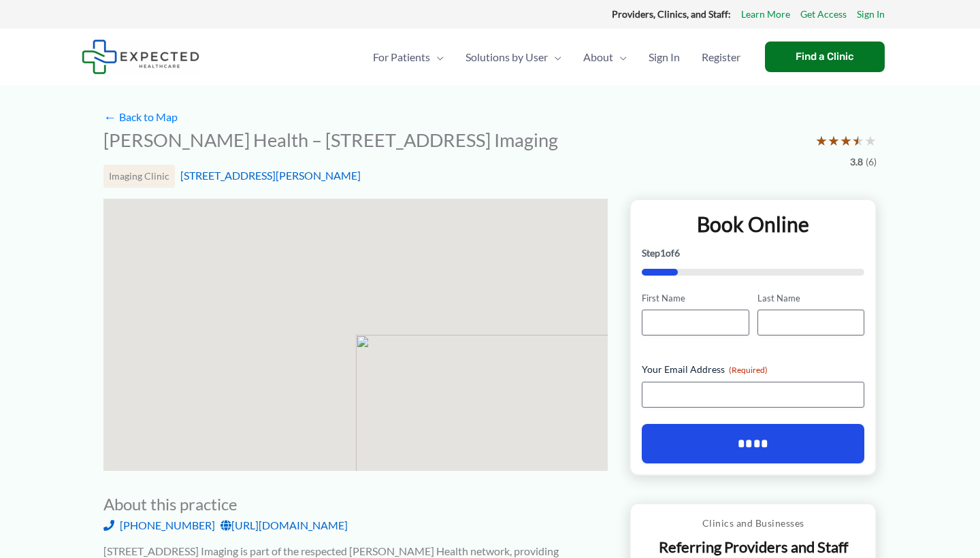 The width and height of the screenshot is (980, 558). Describe the element at coordinates (753, 523) in the screenshot. I see `p: Clinics and Businesses` at that location.